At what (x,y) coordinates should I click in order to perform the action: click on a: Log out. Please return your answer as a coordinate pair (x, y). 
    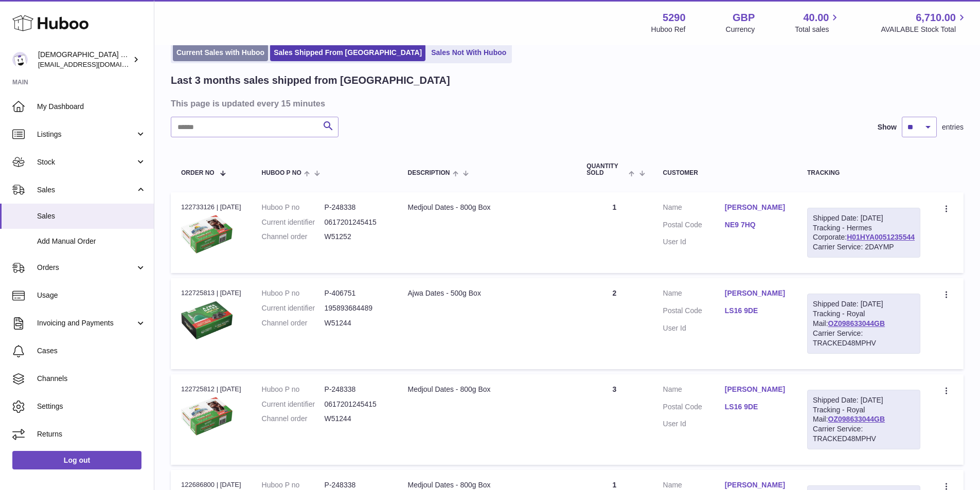
    Looking at the image, I should click on (77, 460).